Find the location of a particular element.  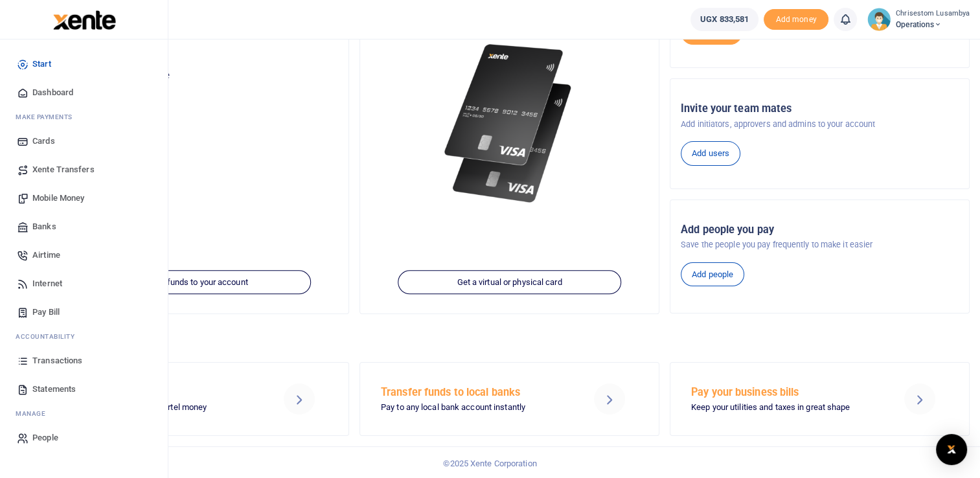

a: Mobile Money is located at coordinates (83, 198).